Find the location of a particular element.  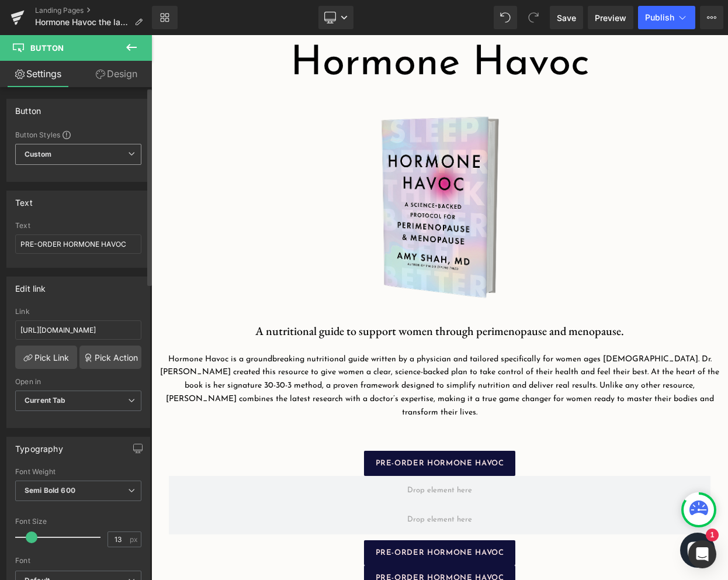

a: Landing Pages is located at coordinates (94, 10).